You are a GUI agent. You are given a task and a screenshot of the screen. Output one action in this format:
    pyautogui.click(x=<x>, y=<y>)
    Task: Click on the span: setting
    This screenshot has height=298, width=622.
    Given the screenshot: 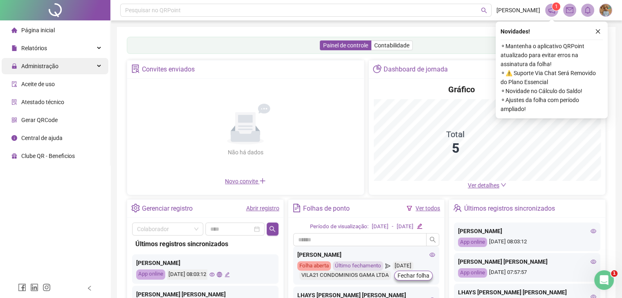 What is the action you would take?
    pyautogui.click(x=135, y=208)
    